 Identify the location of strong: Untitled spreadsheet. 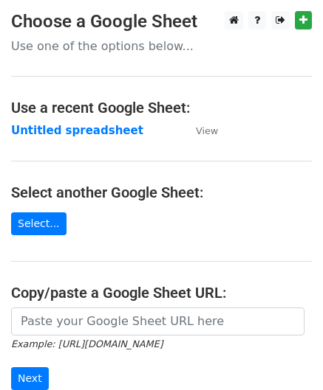
(77, 131).